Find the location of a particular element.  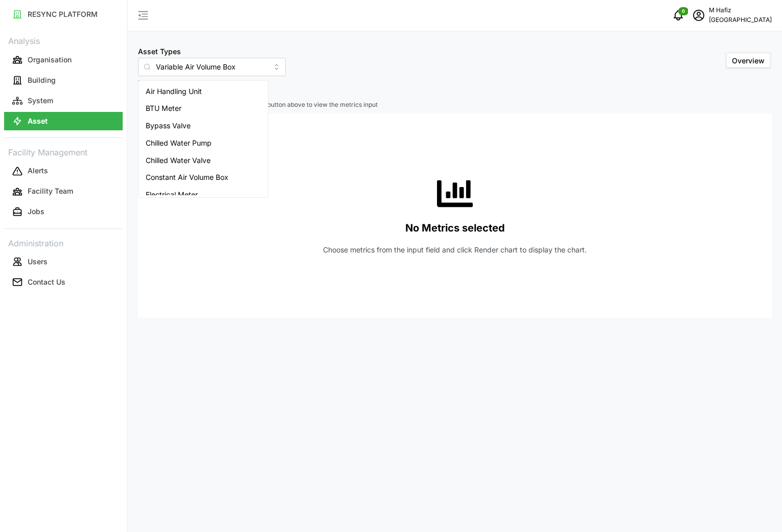

a: Asset is located at coordinates (64, 121).